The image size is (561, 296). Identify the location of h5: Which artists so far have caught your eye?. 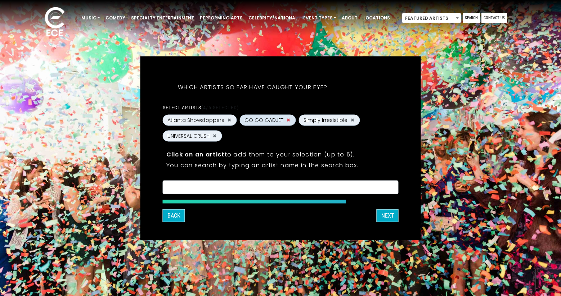
(253, 87).